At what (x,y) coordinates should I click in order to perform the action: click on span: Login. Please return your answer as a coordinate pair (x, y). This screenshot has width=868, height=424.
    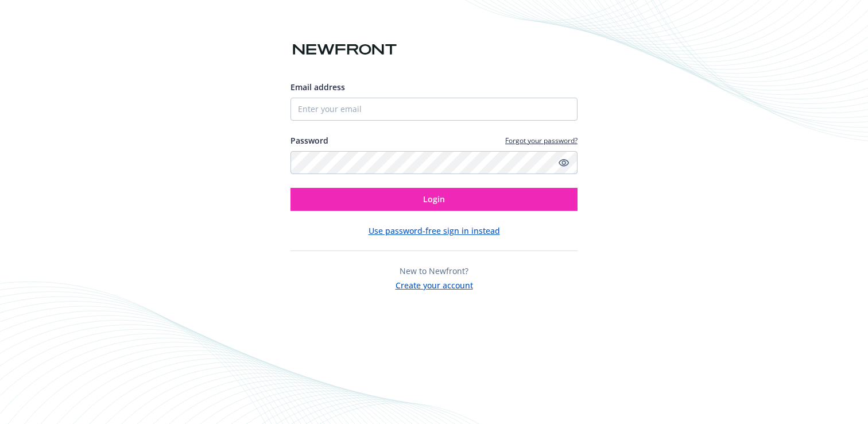
    Looking at the image, I should click on (434, 199).